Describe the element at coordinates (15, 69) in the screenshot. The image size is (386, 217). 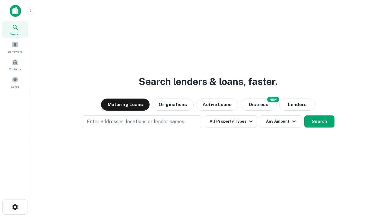
I see `span: Contacts` at that location.